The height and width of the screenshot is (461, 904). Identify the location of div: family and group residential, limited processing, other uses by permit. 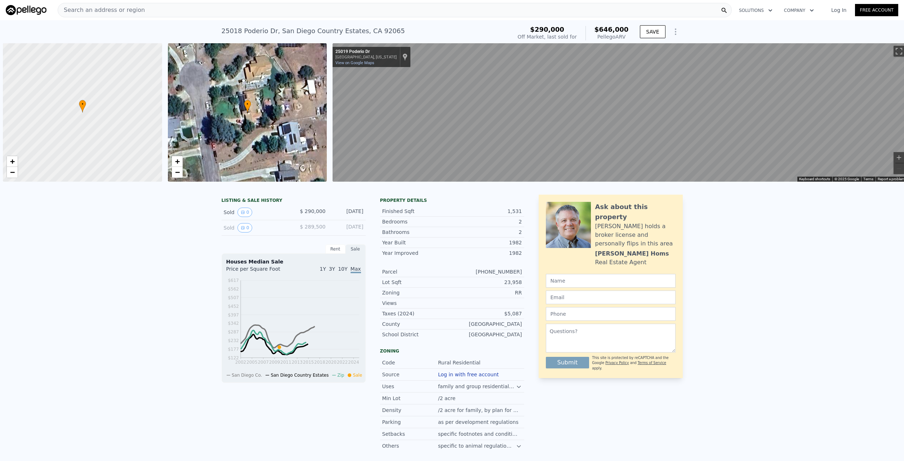
(477, 386).